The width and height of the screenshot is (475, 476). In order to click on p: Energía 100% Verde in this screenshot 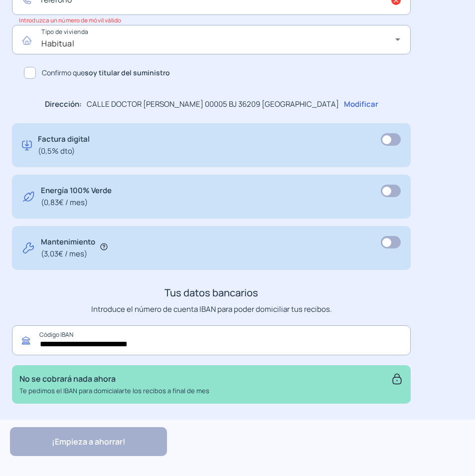, I will do `click(76, 196)`.